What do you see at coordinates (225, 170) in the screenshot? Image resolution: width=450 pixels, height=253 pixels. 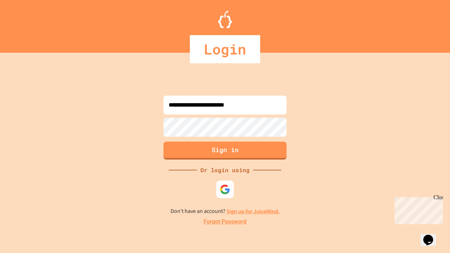 I see `div: Or login using` at bounding box center [225, 170].